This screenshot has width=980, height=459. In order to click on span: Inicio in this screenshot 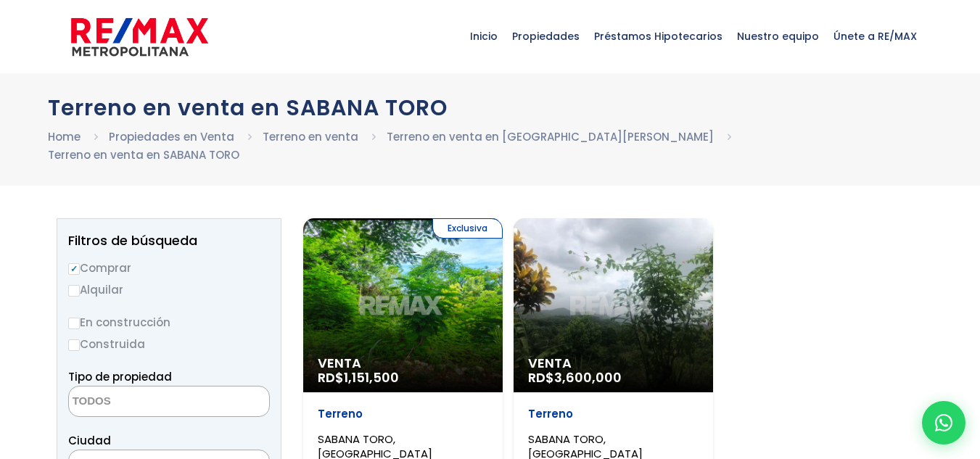, I will do `click(484, 36)`.